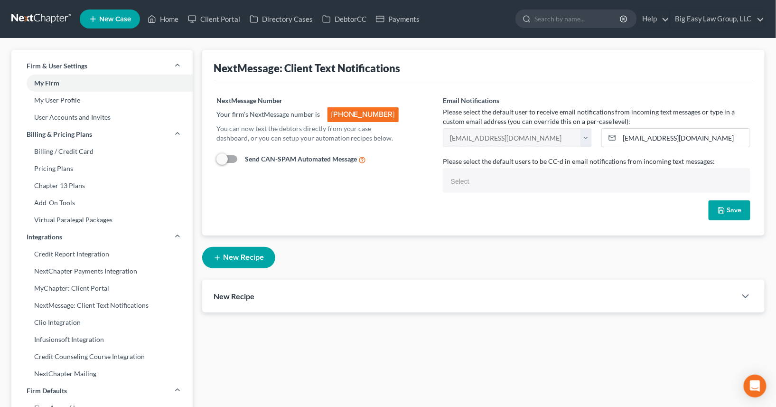  What do you see at coordinates (102, 203) in the screenshot?
I see `a: Add-On Tools` at bounding box center [102, 203].